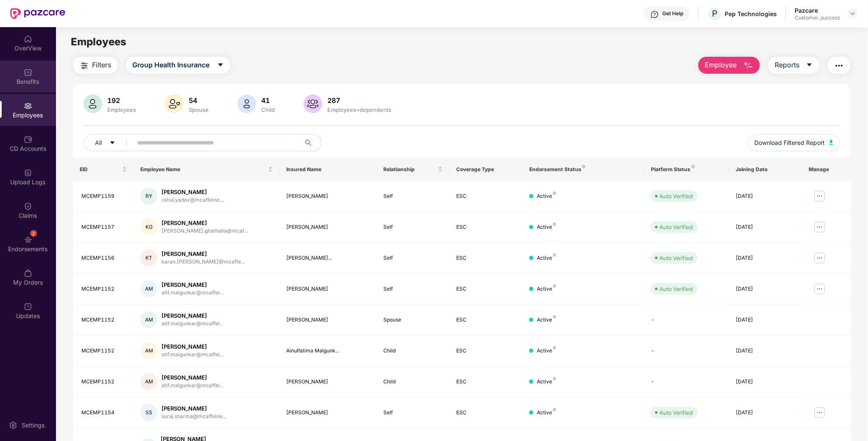 The height and width of the screenshot is (441, 868). I want to click on th: EID, so click(103, 169).